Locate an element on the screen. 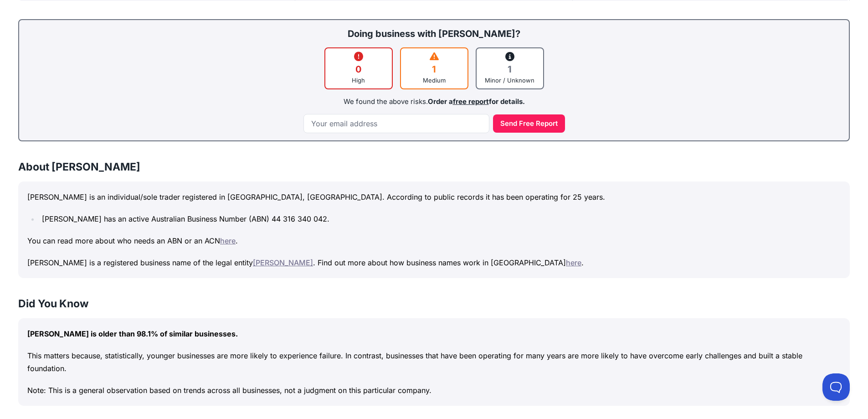 Image resolution: width=868 pixels, height=419 pixels. button: Send Free Report is located at coordinates (529, 123).